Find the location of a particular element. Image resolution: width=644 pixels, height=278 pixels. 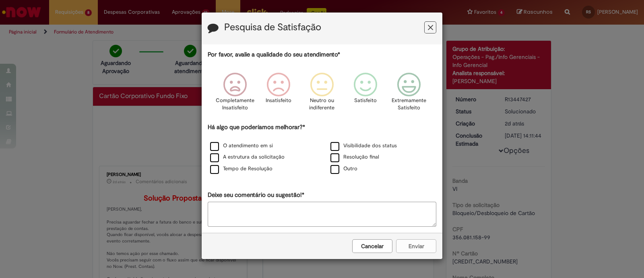

div: Satisfeito is located at coordinates (366, 94).